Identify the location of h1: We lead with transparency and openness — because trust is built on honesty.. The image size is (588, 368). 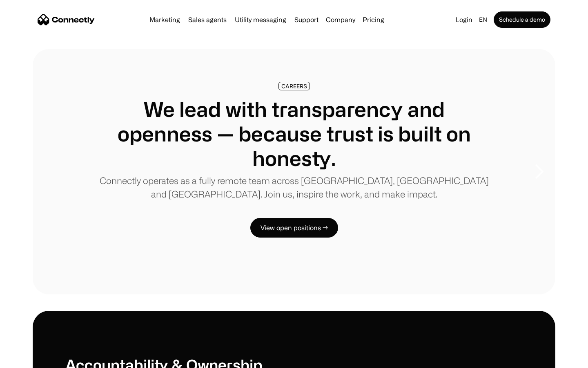
(294, 133).